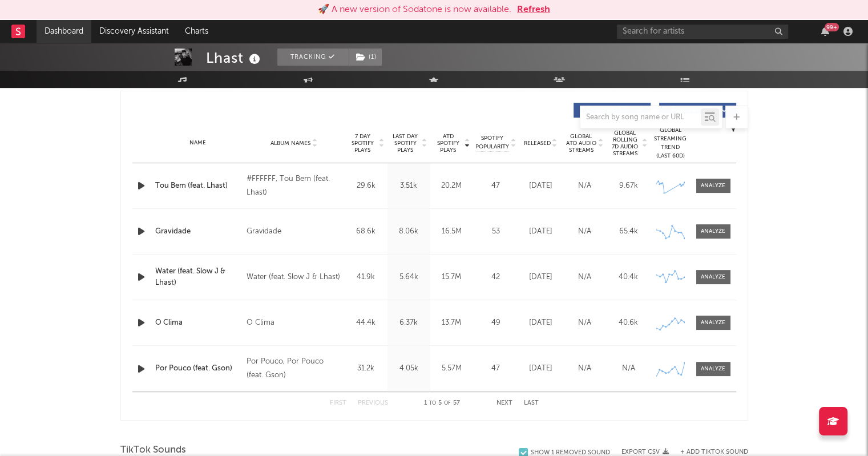 The image size is (868, 456). Describe the element at coordinates (495, 323) in the screenshot. I see `div: 49` at that location.